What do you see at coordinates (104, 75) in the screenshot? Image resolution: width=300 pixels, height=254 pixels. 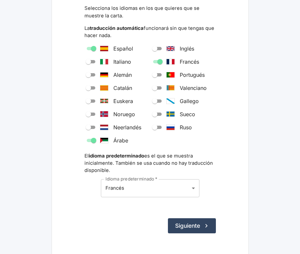 I see `svg: Germany` at bounding box center [104, 75].